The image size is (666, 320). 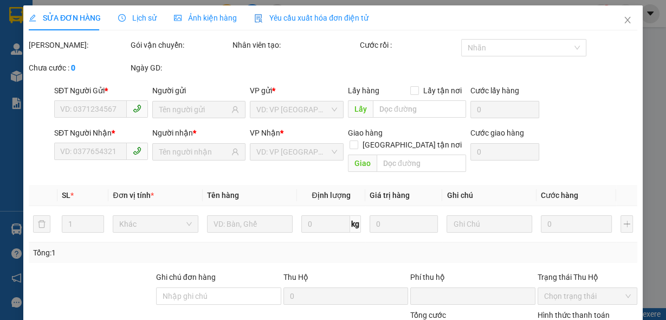 What do you see at coordinates (186, 277) in the screenshot?
I see `label: Ghi chú đơn hàng` at bounding box center [186, 277].